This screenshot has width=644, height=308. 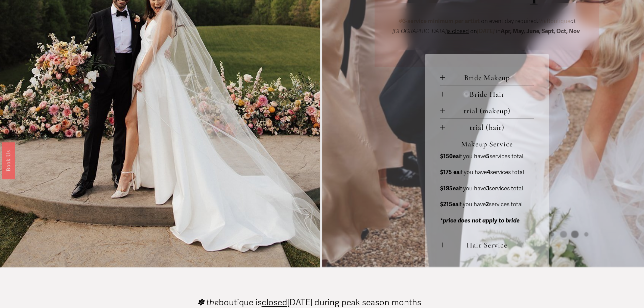 I want to click on button: trial (hair), so click(x=487, y=127).